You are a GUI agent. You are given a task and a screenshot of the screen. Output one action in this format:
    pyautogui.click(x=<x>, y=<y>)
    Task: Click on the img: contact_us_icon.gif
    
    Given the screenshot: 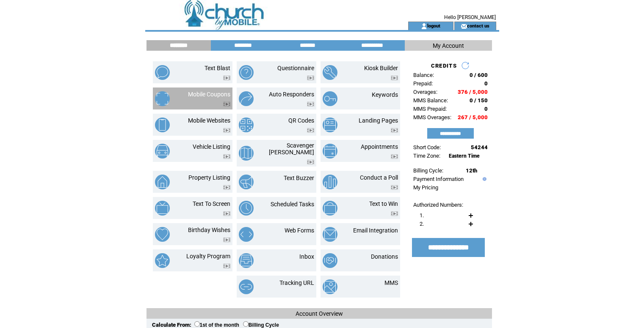 What is the action you would take?
    pyautogui.click(x=463, y=26)
    